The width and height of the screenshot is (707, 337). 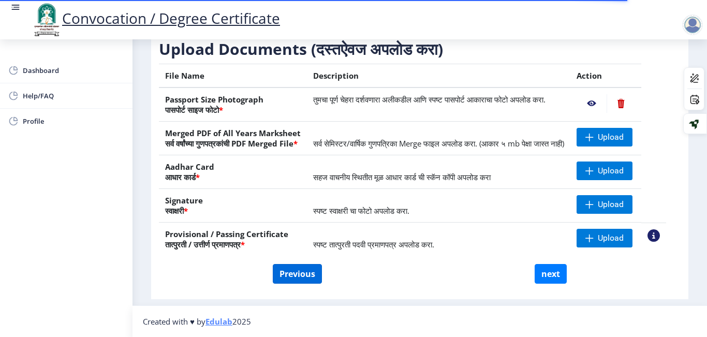 What do you see at coordinates (438, 143) in the screenshot?
I see `span: सर्व सेमिस्टर/वार्षिक गुणपत्रिका Merge फाइल अपलोड करा. (आकार ५ mb पेक्षा जास्त नाही)` at bounding box center [438, 143].